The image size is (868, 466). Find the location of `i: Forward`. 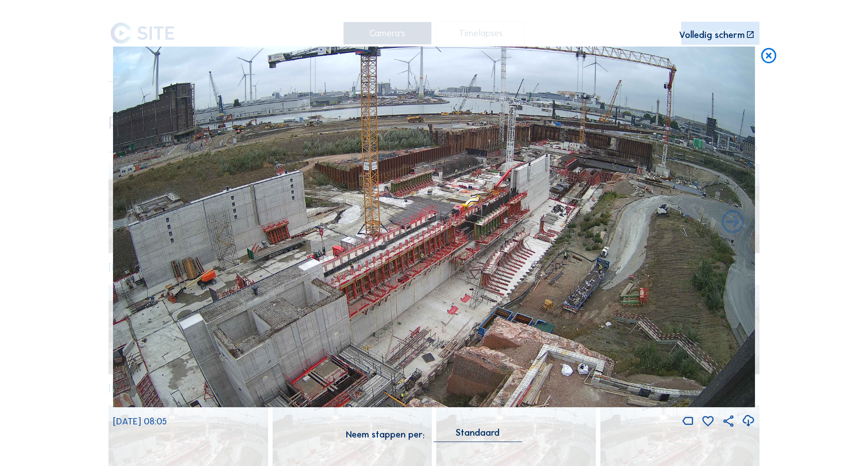

i: Forward is located at coordinates (135, 223).